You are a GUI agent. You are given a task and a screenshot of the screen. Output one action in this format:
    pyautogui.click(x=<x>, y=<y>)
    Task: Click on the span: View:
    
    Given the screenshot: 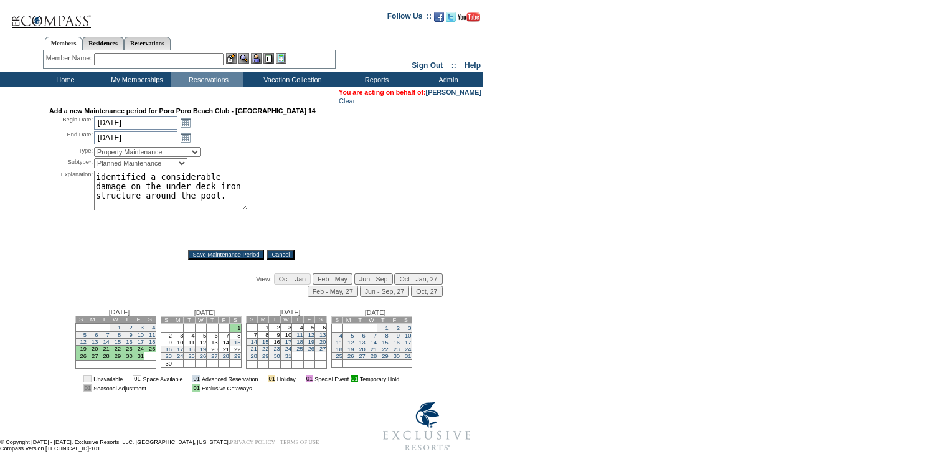 What is the action you would take?
    pyautogui.click(x=264, y=279)
    